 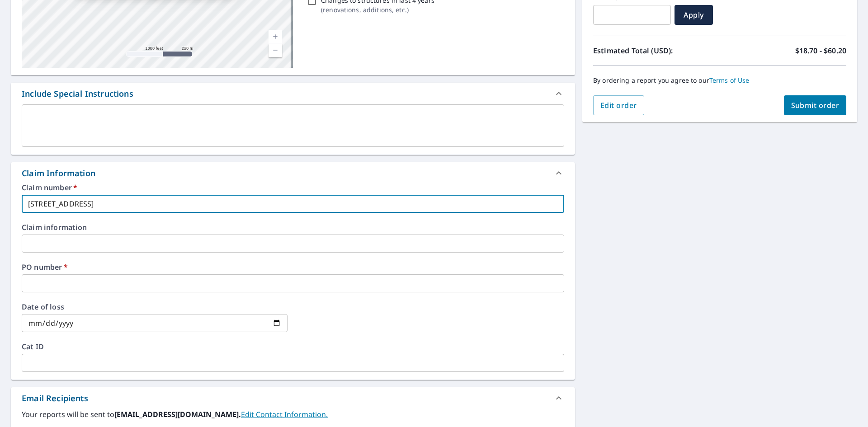 What do you see at coordinates (293, 346) in the screenshot?
I see `label: Cat ID` at bounding box center [293, 346].